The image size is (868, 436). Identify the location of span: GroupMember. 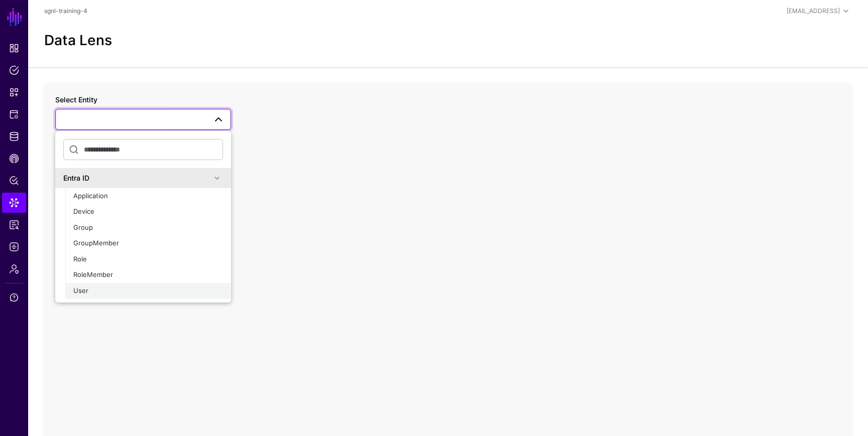
(96, 243).